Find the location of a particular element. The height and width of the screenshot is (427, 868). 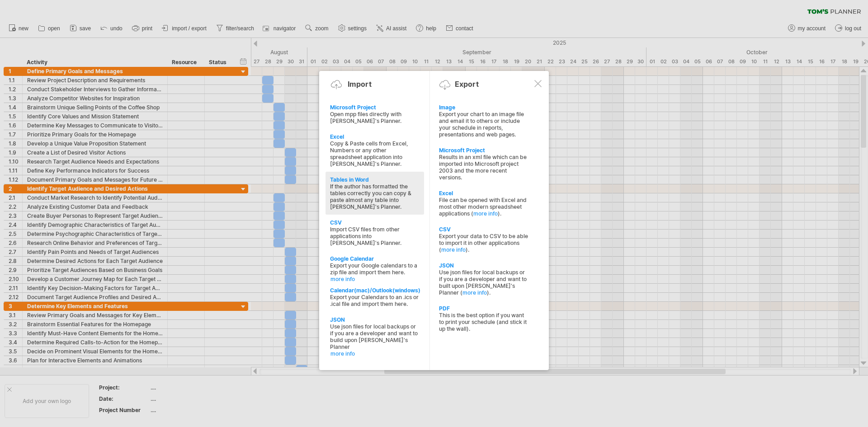

div: If the author has formatted the tables correctly you can copy & paste almost any table into [PERS... is located at coordinates (375, 196).